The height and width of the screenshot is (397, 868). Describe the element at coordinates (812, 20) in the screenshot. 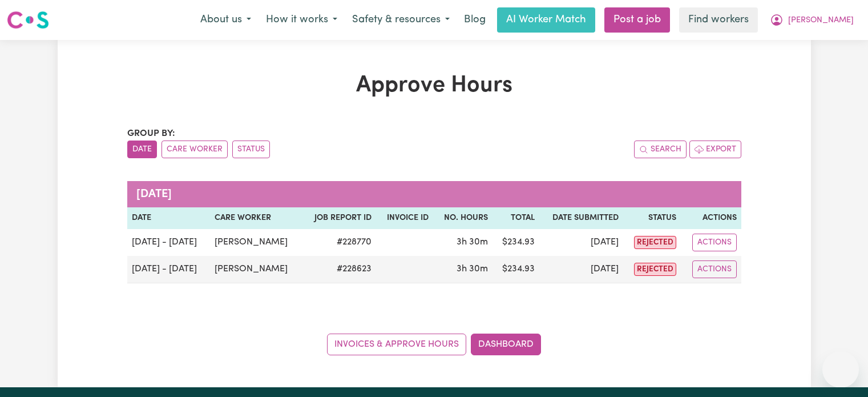

I see `button: My Account` at that location.